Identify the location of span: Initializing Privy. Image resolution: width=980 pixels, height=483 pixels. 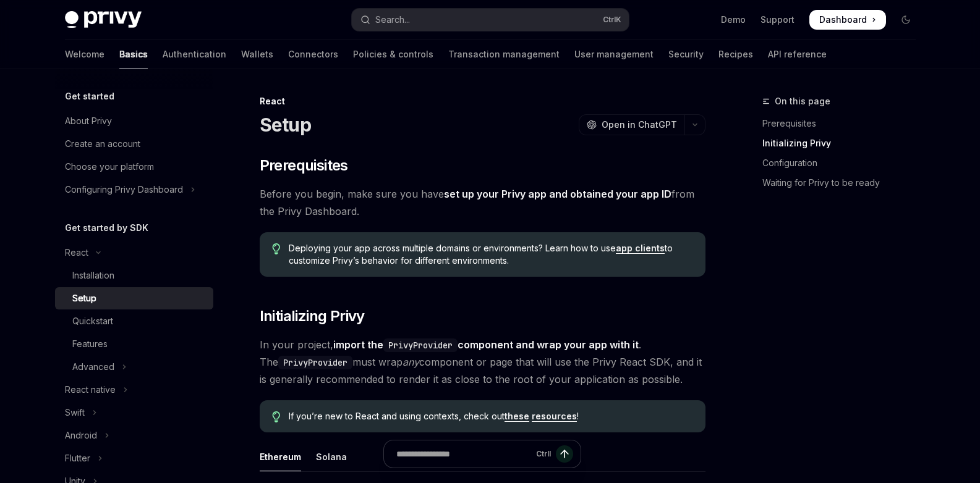
(312, 317).